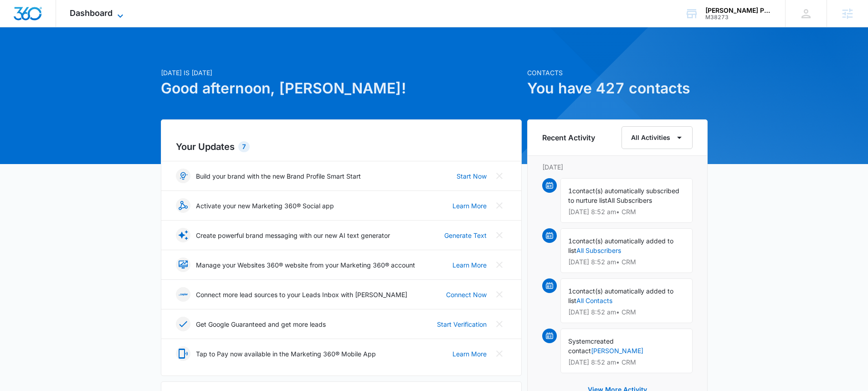 This screenshot has height=391, width=868. Describe the element at coordinates (591, 345) in the screenshot. I see `span: created contact` at that location.